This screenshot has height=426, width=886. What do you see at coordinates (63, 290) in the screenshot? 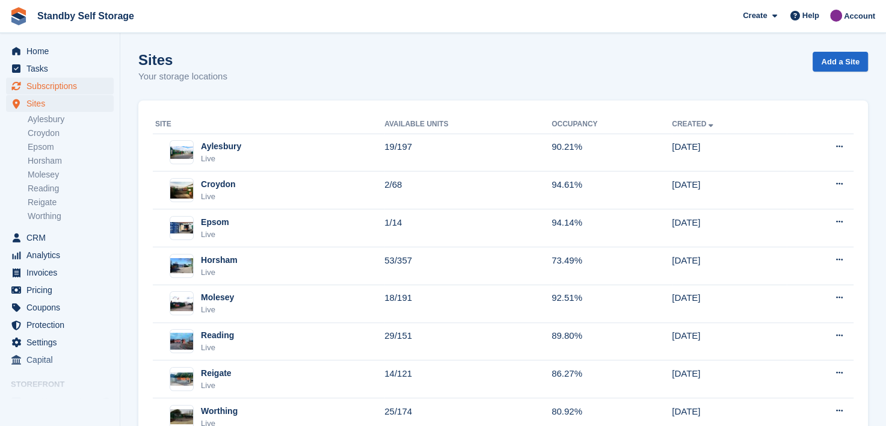
I see `span: Pricing` at bounding box center [63, 290].